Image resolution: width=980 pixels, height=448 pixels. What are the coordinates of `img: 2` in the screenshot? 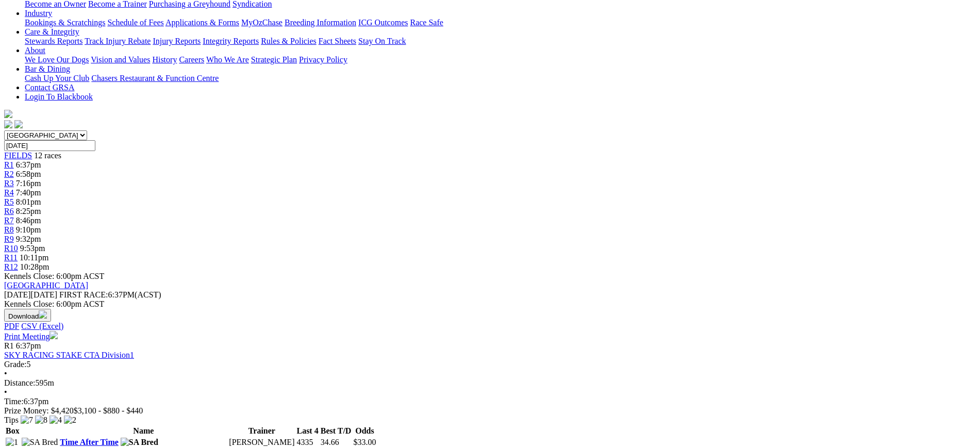 It's located at (70, 420).